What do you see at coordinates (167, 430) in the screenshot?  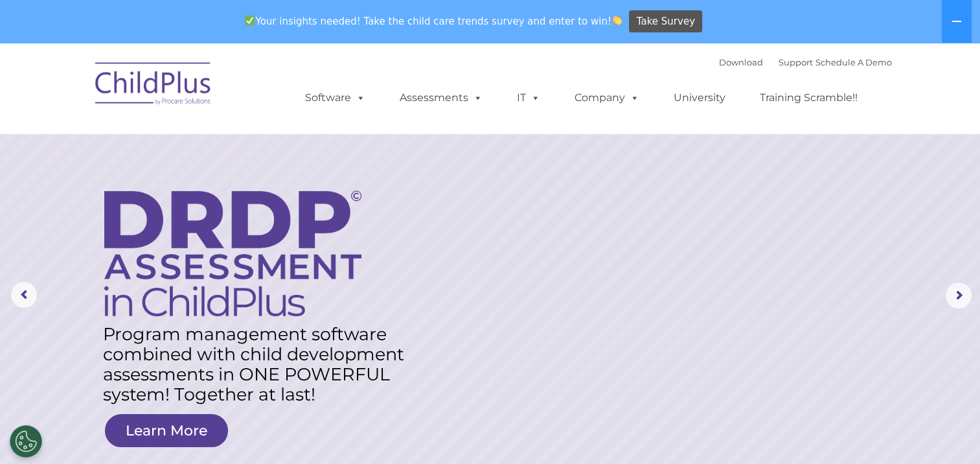 I see `a: Learn More` at bounding box center [167, 430].